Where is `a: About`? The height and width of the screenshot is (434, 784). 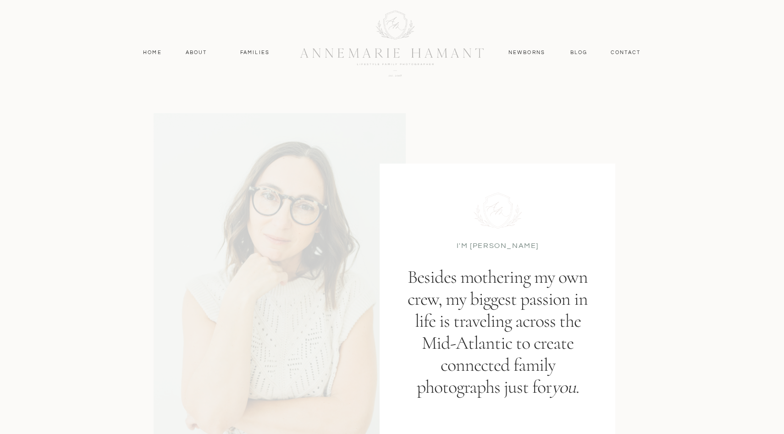
a: About is located at coordinates (196, 53).